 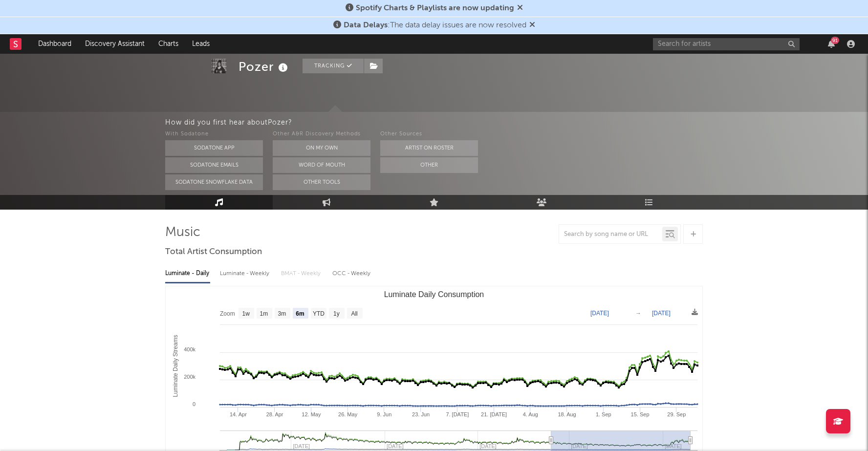 I want to click on button: Sodatone Emails, so click(x=214, y=166).